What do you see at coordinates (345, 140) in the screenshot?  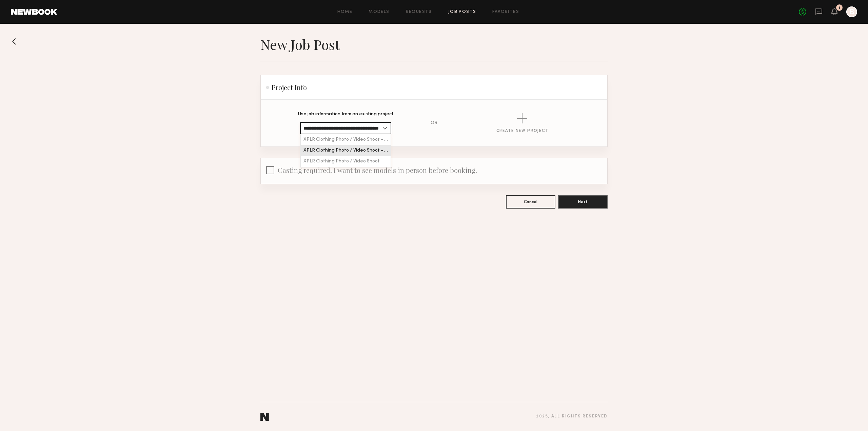 I see `div: XPLR Clothing Photo / Video Shoot - July 2025` at bounding box center [345, 140].